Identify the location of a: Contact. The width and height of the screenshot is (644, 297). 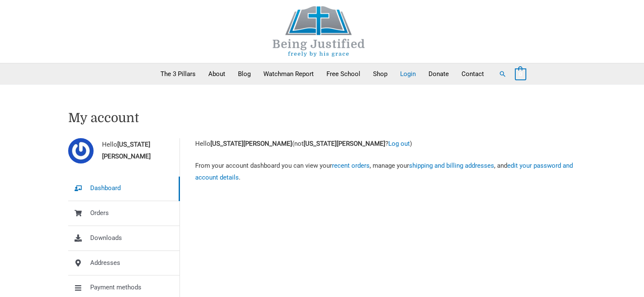
(473, 74).